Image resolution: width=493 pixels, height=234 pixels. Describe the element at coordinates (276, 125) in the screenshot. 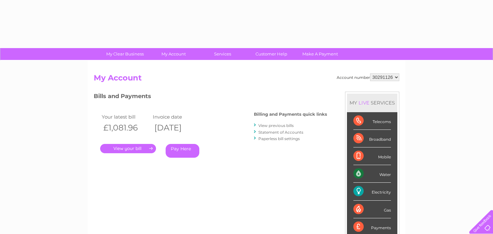

I see `a: View previous bills` at that location.